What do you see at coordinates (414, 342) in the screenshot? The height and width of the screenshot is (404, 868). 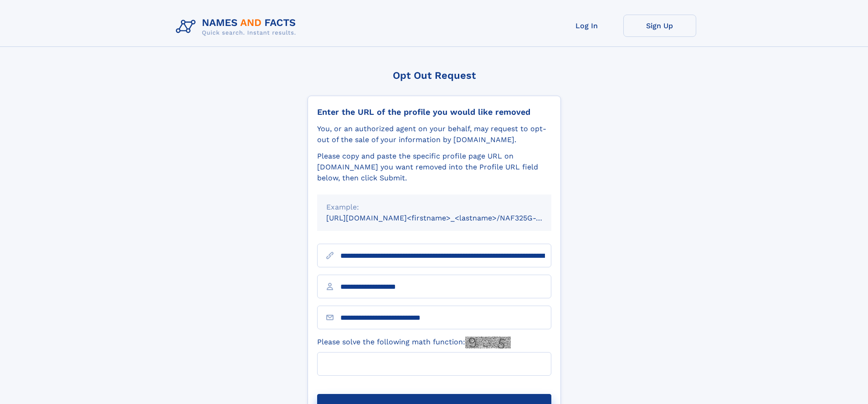 I see `label: Please solve the following math function:` at bounding box center [414, 342].